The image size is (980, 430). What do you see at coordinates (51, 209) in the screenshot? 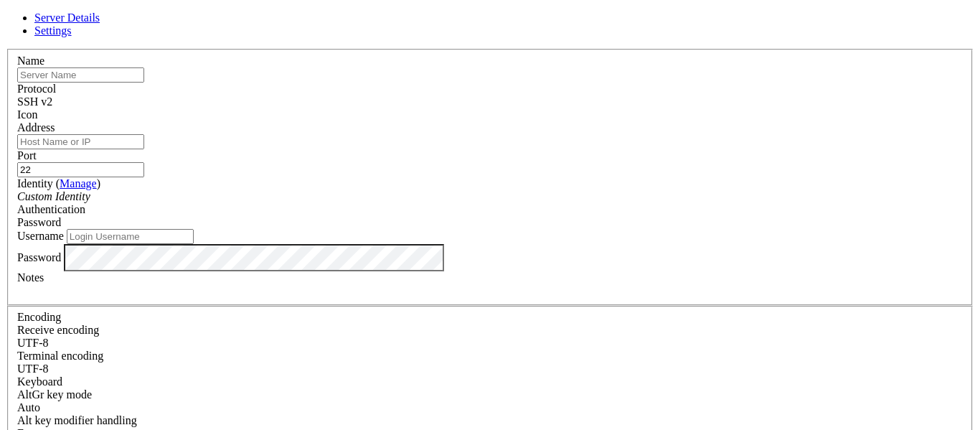
I see `label: Authentication` at bounding box center [51, 209].